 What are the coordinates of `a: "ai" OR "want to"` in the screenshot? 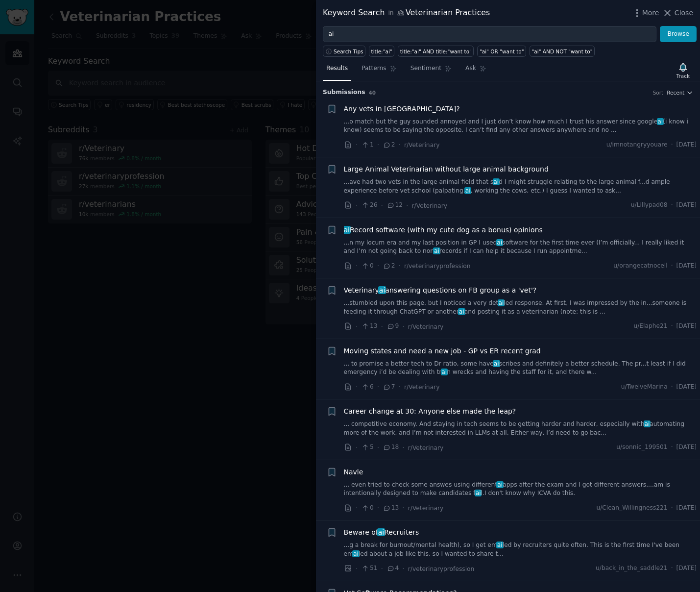 It's located at (502, 51).